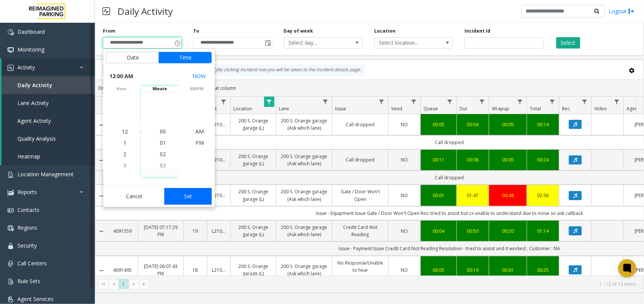 This screenshot has height=304, width=644. What do you see at coordinates (553, 102) in the screenshot?
I see `a: Total Filter Menu` at bounding box center [553, 102].